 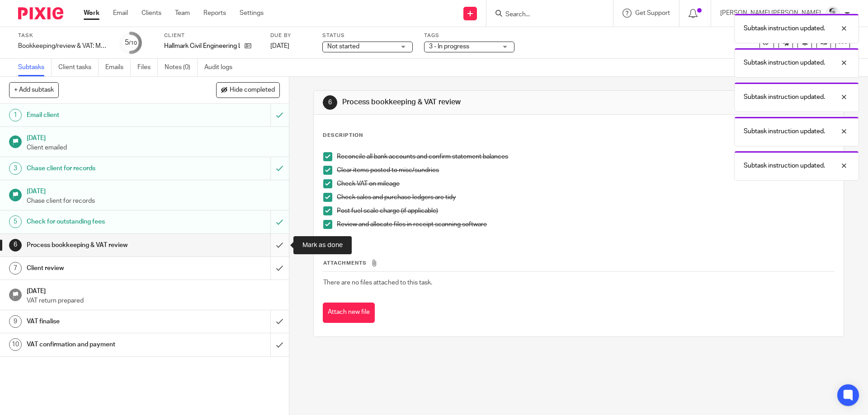 What do you see at coordinates (153, 301) in the screenshot?
I see `p: VAT return prepared` at bounding box center [153, 301].